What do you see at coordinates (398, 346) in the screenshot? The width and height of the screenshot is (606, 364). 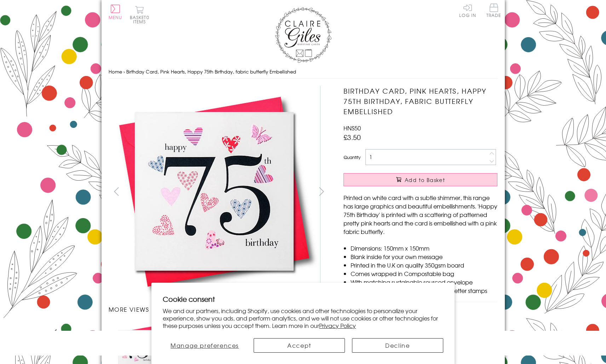 I see `button: Decline` at bounding box center [398, 346].